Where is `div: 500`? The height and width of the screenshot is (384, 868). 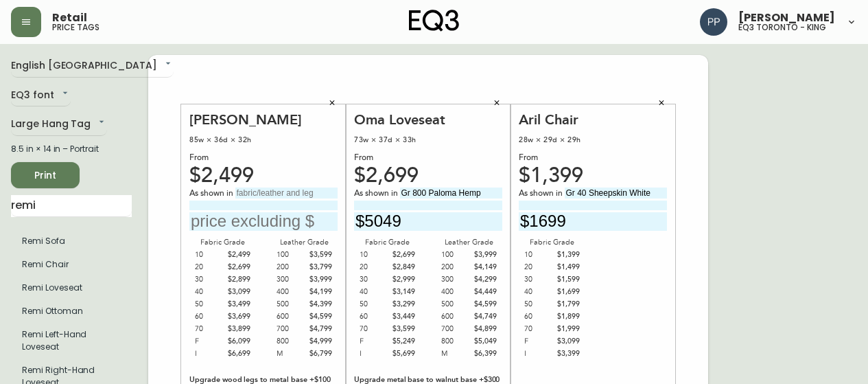
div: 500 is located at coordinates (291, 304).